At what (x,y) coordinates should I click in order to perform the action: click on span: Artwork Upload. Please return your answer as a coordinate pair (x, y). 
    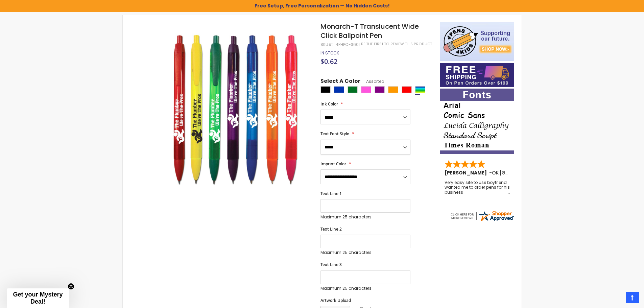
    Looking at the image, I should click on (336, 301).